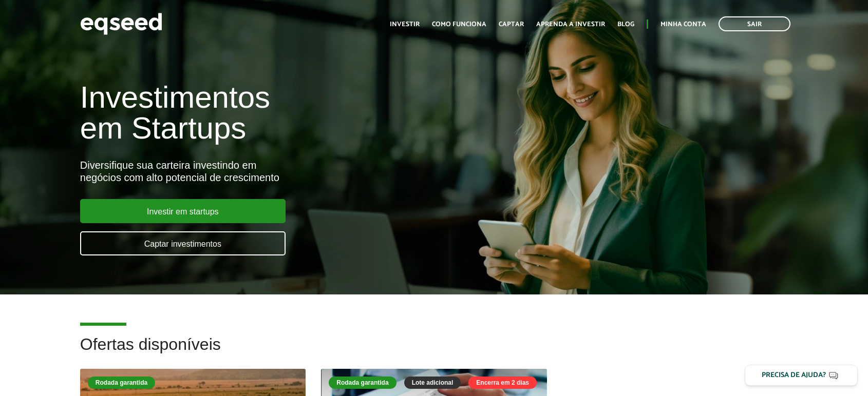  Describe the element at coordinates (683, 24) in the screenshot. I see `a: Minha conta` at that location.